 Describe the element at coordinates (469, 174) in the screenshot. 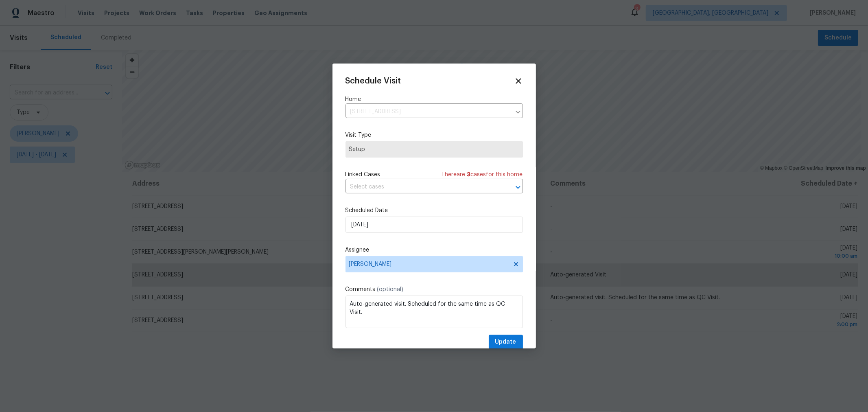

I see `span: 3` at that location.